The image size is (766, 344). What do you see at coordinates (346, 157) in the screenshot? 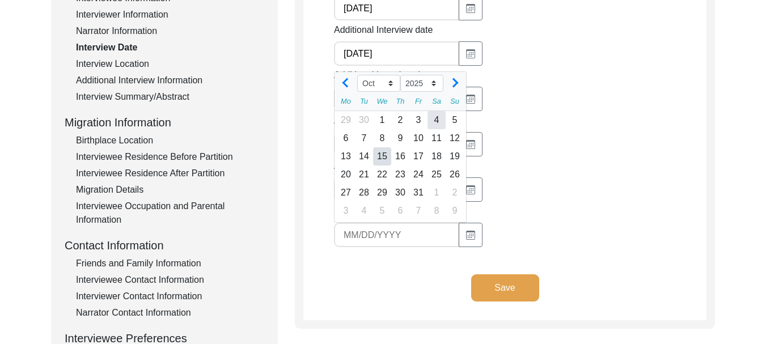
I see `div: Monday, October 13, 2025` at bounding box center [346, 157].